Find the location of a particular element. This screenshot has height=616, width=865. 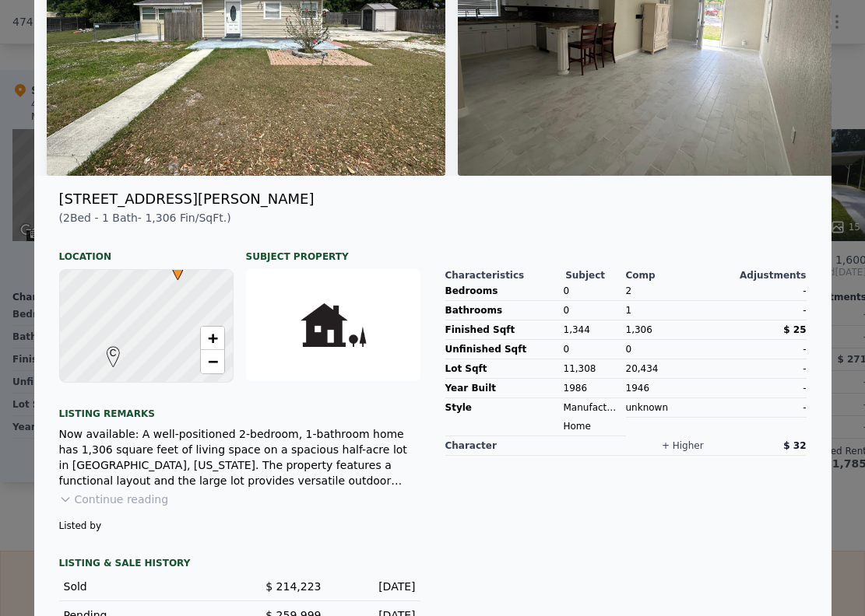

div: Sold is located at coordinates (145, 587).